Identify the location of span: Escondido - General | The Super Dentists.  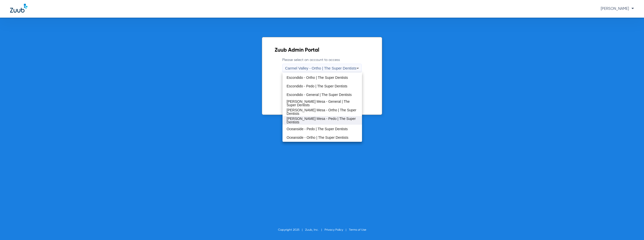
(319, 94).